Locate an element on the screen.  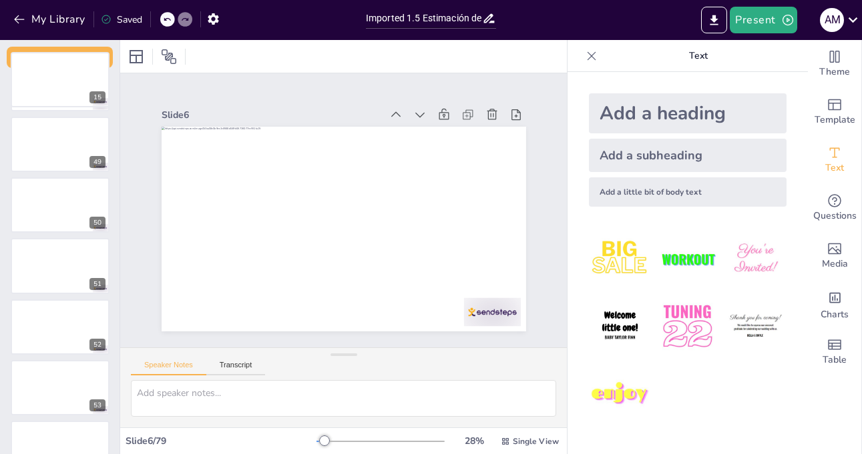
div: 52 is located at coordinates (60, 327).